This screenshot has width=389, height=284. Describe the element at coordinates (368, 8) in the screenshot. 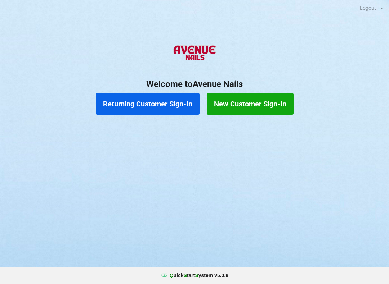

I see `div: Logout` at that location.